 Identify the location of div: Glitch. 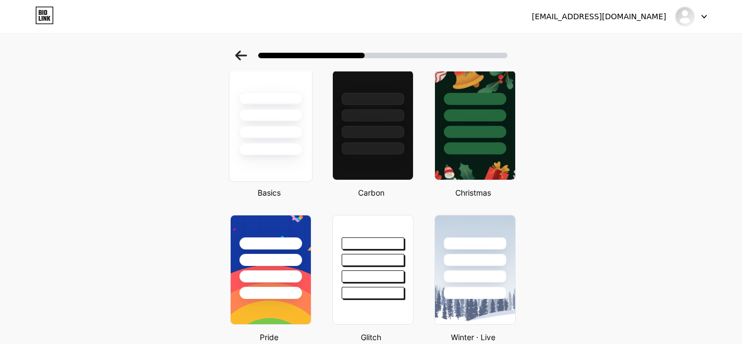
(371, 337).